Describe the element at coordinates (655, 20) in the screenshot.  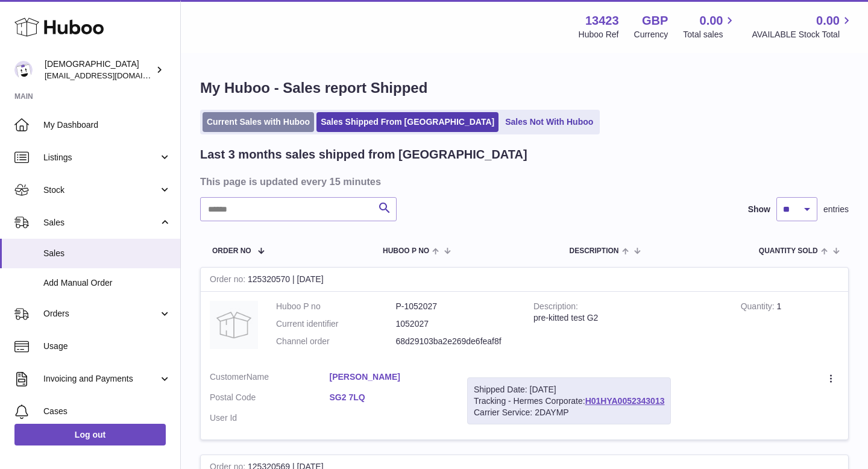
I see `strong: GBP` at that location.